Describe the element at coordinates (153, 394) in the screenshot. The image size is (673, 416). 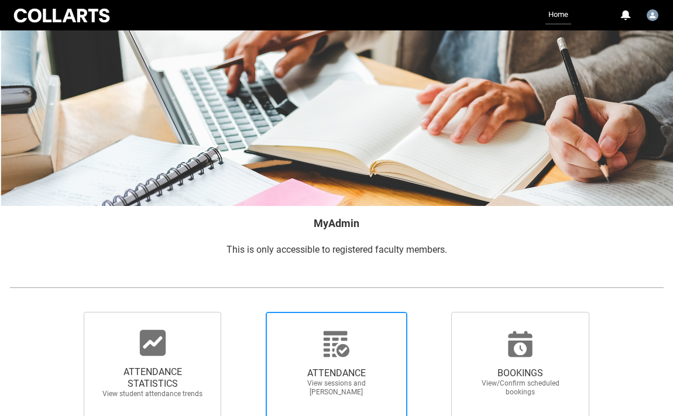
I see `span: View student attendance trends` at that location.